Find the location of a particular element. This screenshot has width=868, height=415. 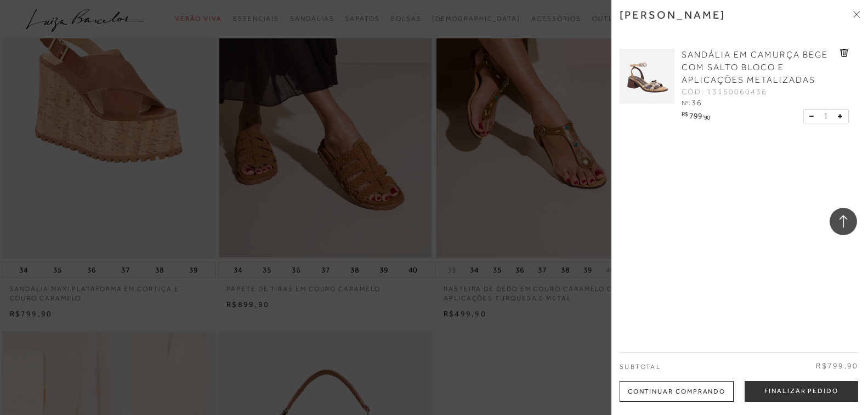

i: R$ is located at coordinates (684, 114).